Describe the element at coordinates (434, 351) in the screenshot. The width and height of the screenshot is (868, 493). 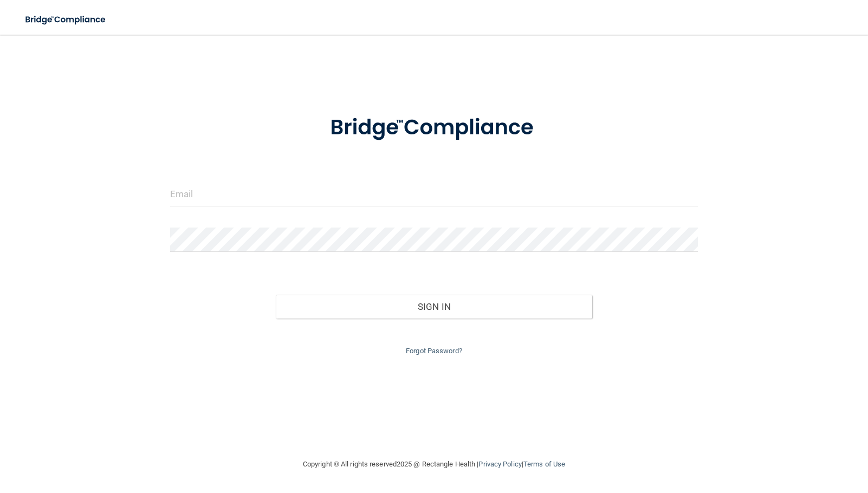
I see `a: Forgot Password?` at that location.